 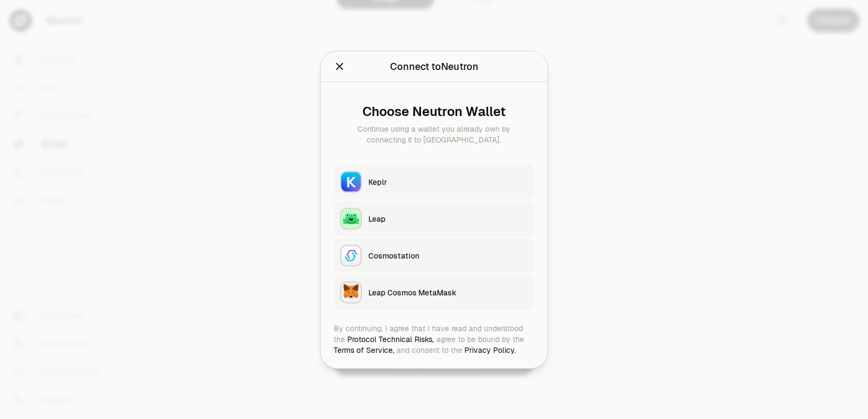 I want to click on img: Leap Cosmos MetaMask, so click(x=351, y=292).